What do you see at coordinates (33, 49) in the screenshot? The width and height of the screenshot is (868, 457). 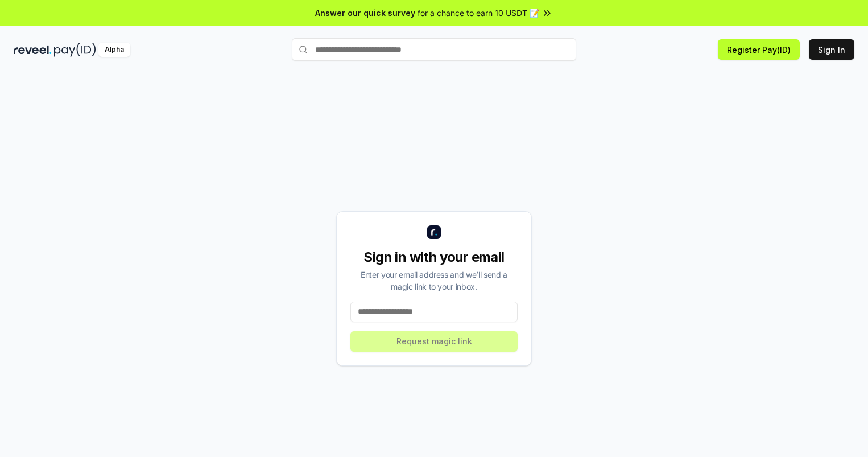 I see `img: reveel_dark` at bounding box center [33, 49].